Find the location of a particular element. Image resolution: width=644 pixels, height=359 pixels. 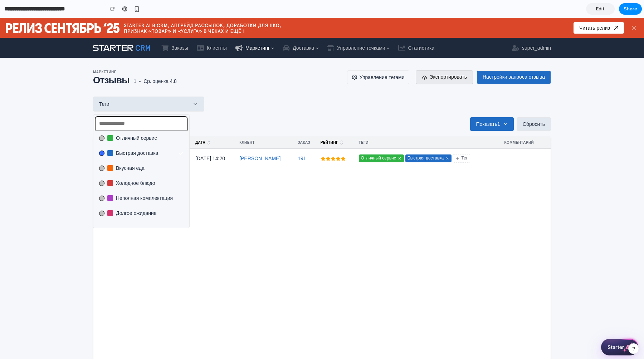

span: Edit is located at coordinates (600, 9).